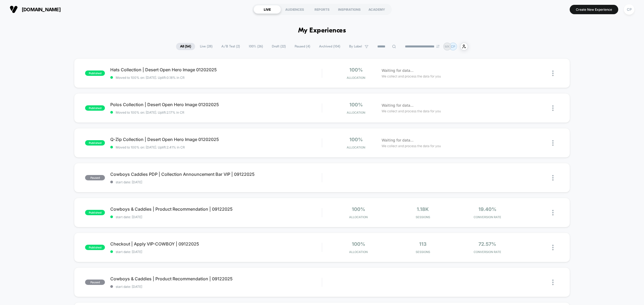 The width and height of the screenshot is (644, 305). Describe the element at coordinates (453, 46) in the screenshot. I see `p: CP` at that location.